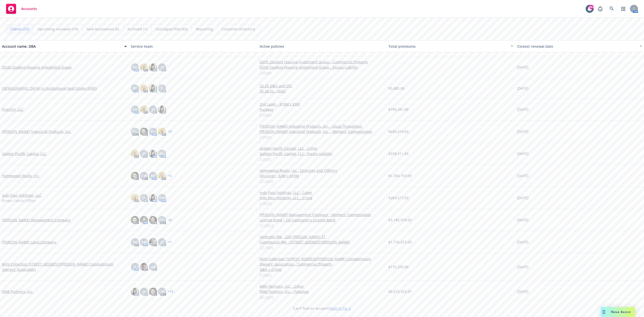 The height and width of the screenshot is (317, 644). I want to click on a: Golden Pacific Capital, LLC - Excess Liability, so click(322, 154).